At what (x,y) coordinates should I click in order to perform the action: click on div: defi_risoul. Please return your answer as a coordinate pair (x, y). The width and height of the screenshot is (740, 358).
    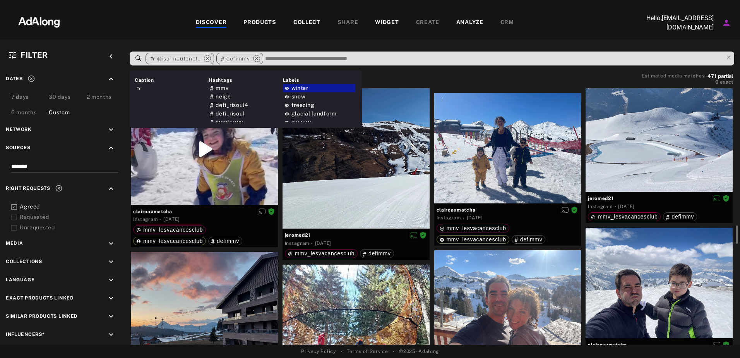
    Looking at the image, I should click on (245, 113).